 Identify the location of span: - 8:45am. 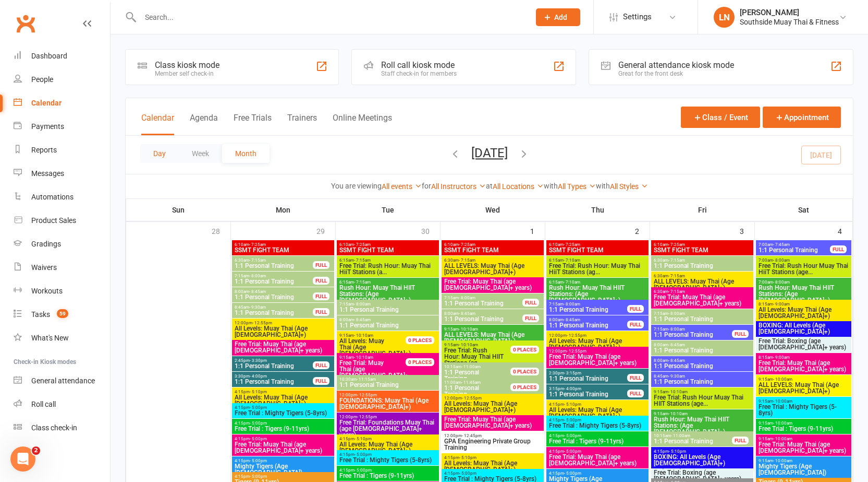
(258, 291).